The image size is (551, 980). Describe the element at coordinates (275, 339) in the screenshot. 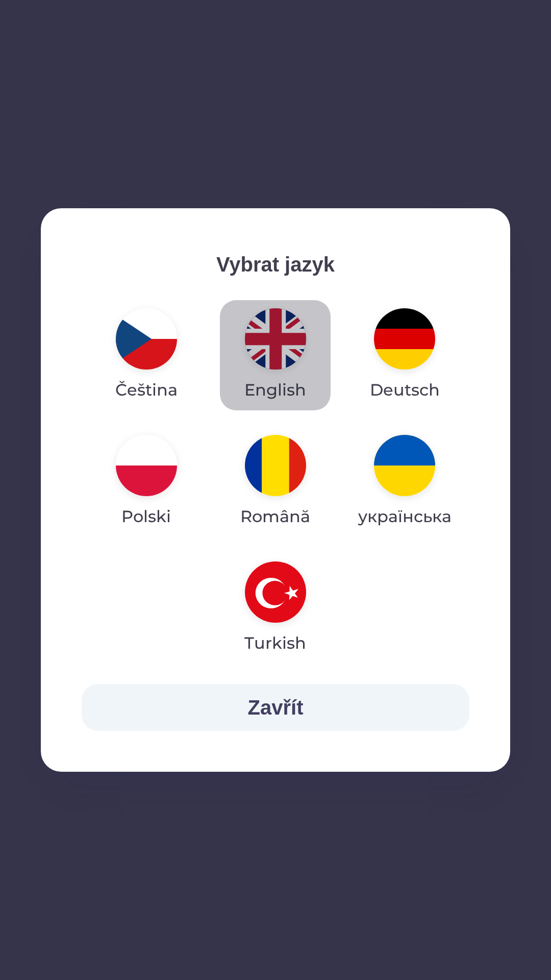

I see `img: en flag` at that location.